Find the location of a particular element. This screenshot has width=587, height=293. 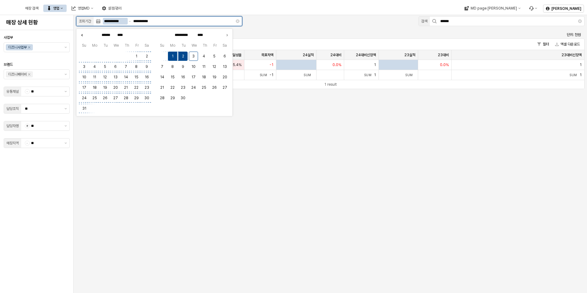

button: 2025-09-28 is located at coordinates (162, 98).